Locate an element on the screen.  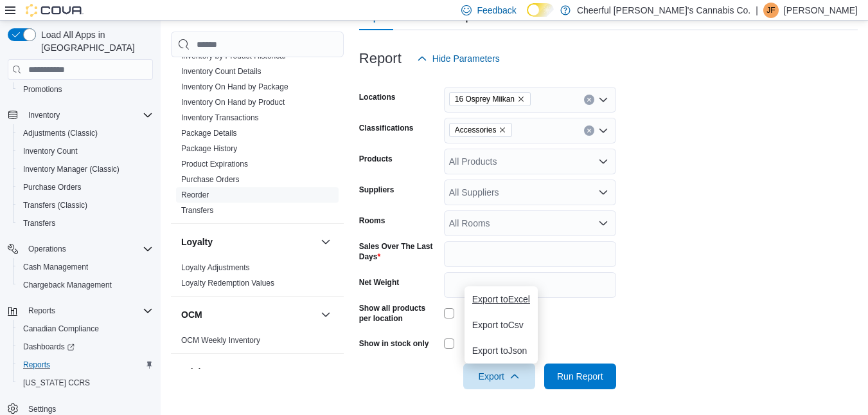
span: Transfers (Classic) is located at coordinates (86, 205).